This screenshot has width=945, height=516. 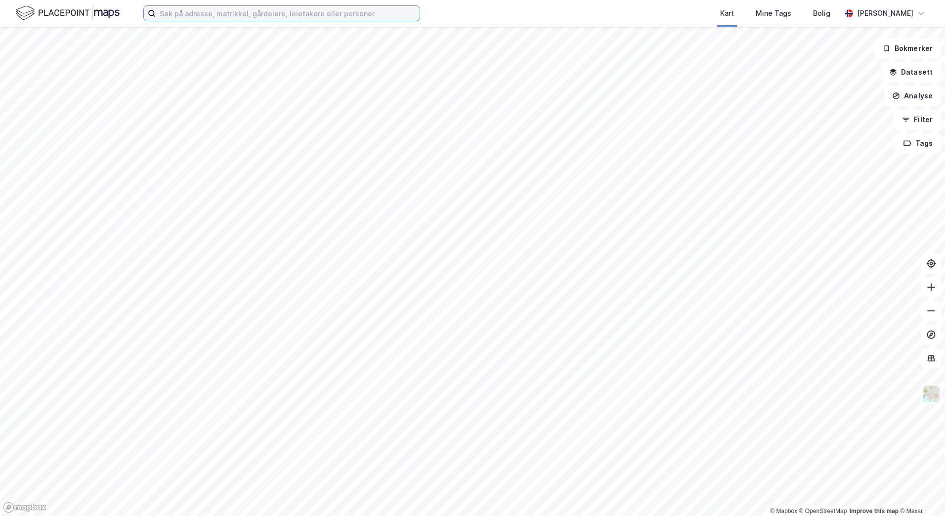 What do you see at coordinates (821, 13) in the screenshot?
I see `div: Bolig` at bounding box center [821, 13].